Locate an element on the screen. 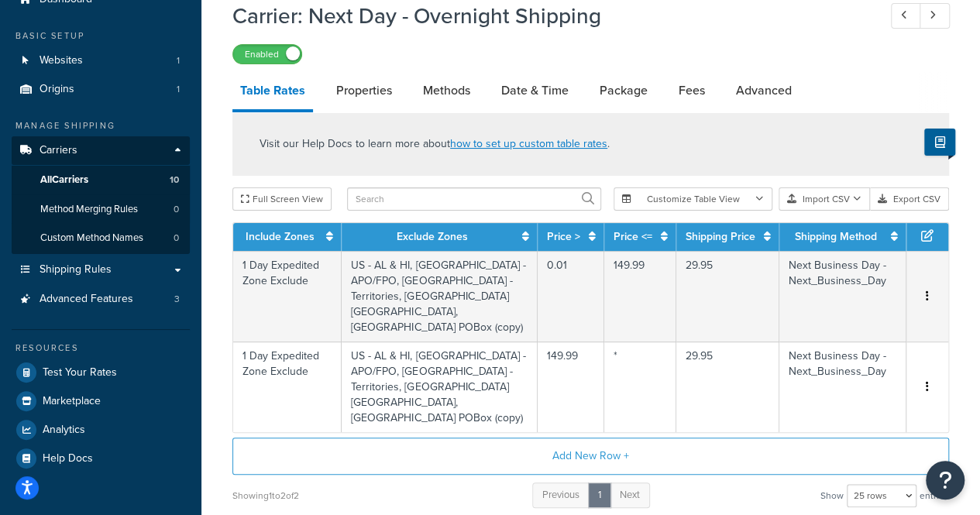  label: Enabled is located at coordinates (267, 54).